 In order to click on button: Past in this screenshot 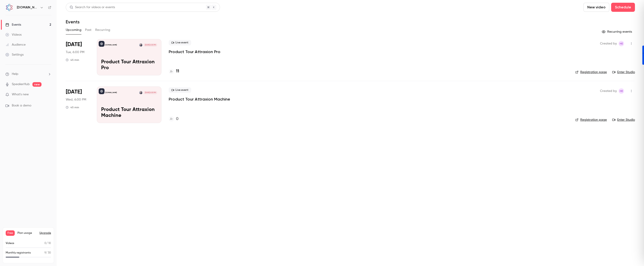, I will do `click(88, 30)`.